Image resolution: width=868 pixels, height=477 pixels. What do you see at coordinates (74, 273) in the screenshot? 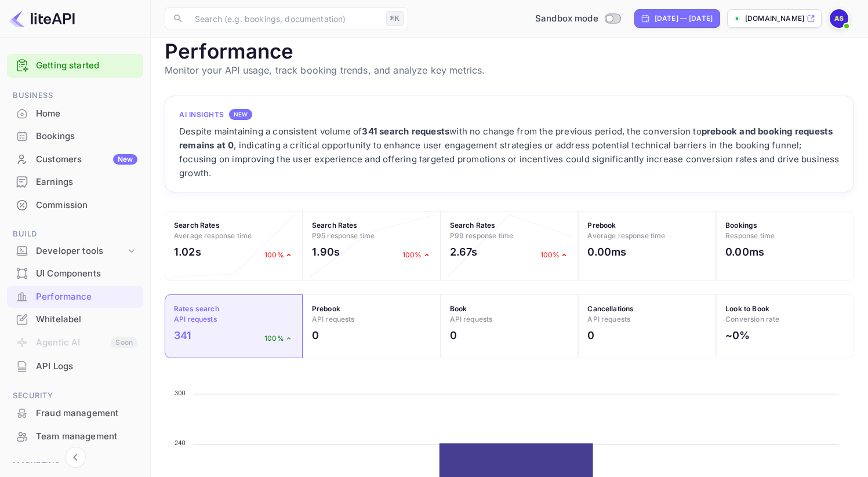
I see `a: UI Components` at bounding box center [74, 273].